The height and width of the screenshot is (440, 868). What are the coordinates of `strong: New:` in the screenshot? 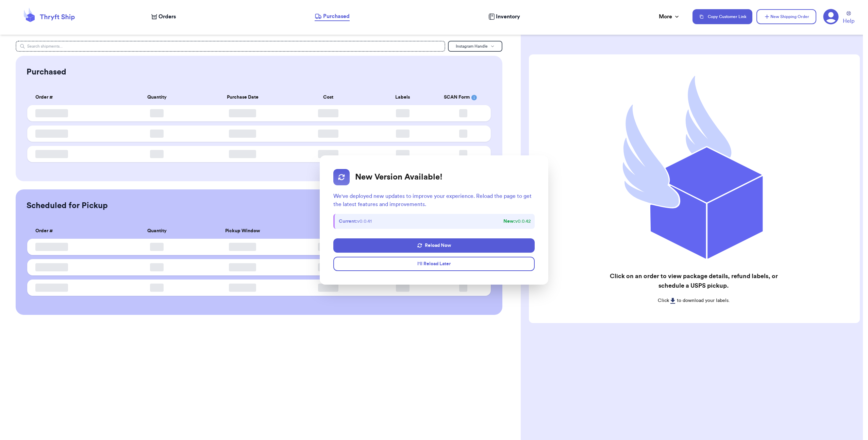 It's located at (509, 221).